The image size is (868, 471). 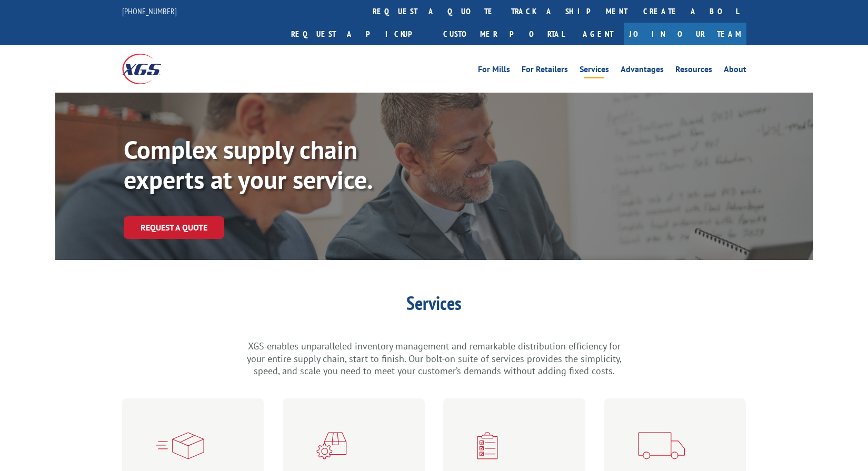 I want to click on a: Agent, so click(x=598, y=34).